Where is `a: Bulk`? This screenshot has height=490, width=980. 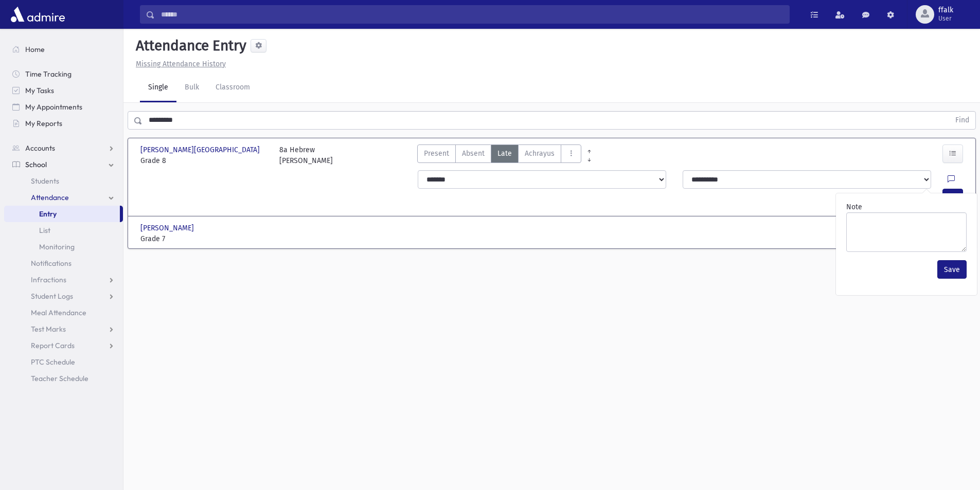 a: Bulk is located at coordinates (192, 88).